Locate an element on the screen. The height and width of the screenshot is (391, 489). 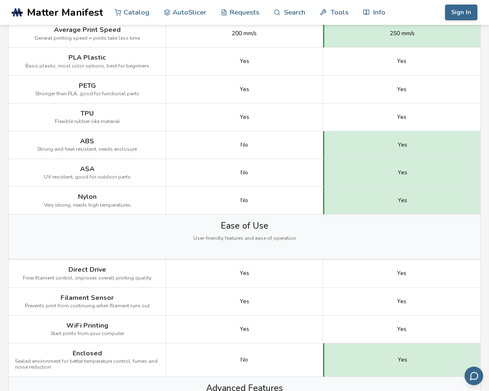
span: General printing speed = prints take less time is located at coordinates (87, 39).